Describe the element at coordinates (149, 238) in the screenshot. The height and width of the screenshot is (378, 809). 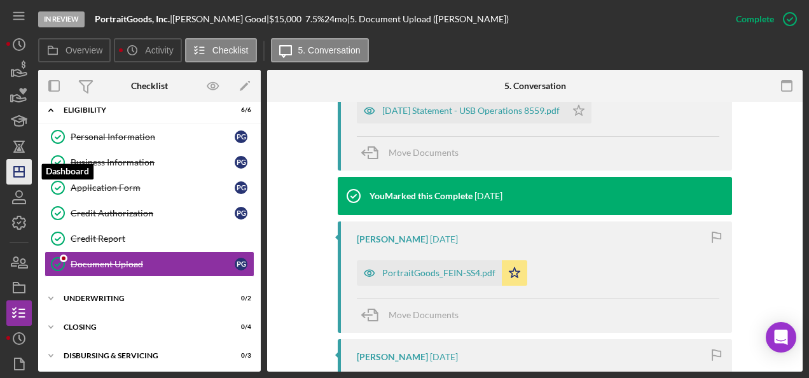
I see `a: Credit Report` at that location.